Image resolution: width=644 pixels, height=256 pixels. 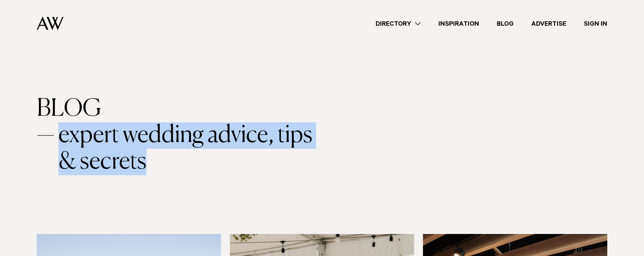 I want to click on a: Inspiration, so click(x=459, y=23).